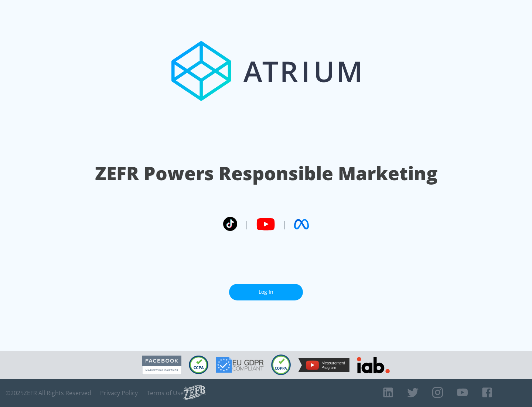 This screenshot has height=407, width=532. What do you see at coordinates (281, 365) in the screenshot?
I see `img: COPPA Compliant` at bounding box center [281, 365].